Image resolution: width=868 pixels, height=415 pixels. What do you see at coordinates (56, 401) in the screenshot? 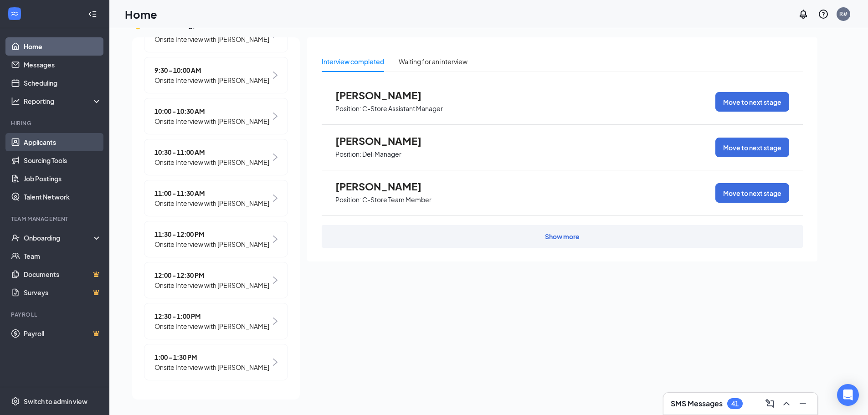
I see `div: Switch to admin view` at bounding box center [56, 401].